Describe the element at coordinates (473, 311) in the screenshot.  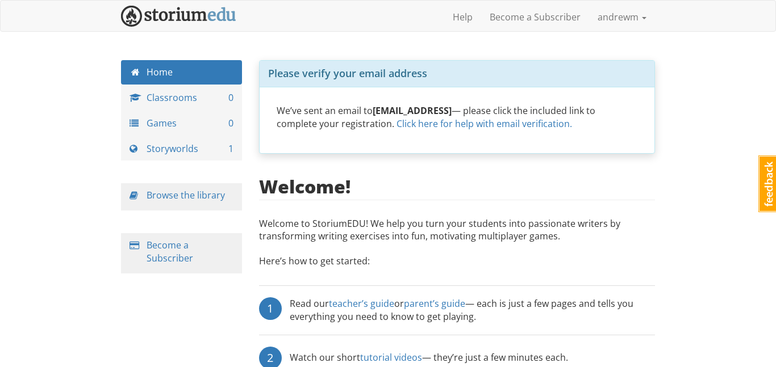
I see `div: Read our or — each is just a few pages and tells you everything you need to know to get playing.` at that location.